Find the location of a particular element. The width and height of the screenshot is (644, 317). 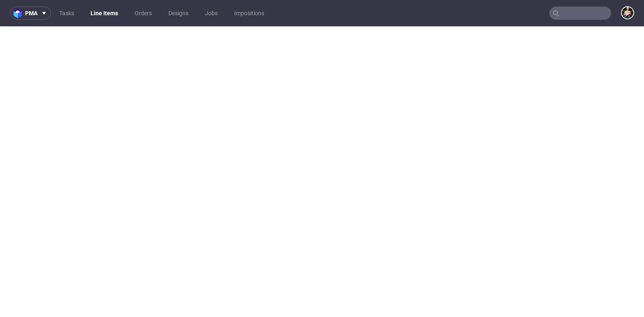

a: Orders is located at coordinates (143, 13).